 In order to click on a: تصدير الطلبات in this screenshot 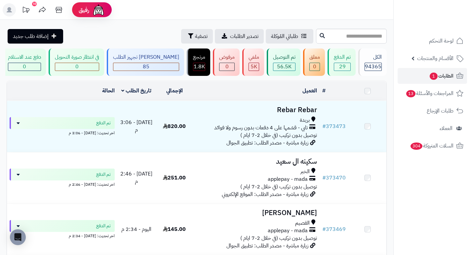, I will do `click(239, 36)`.